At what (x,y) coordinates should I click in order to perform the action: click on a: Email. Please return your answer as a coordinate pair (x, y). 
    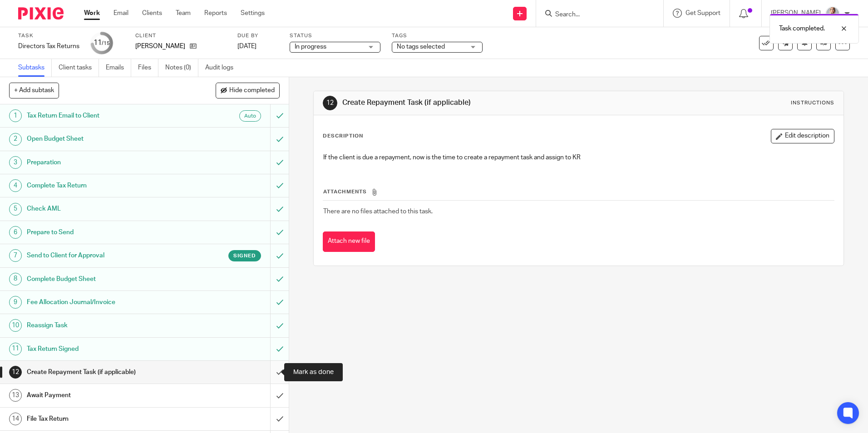
    Looking at the image, I should click on (120, 13).